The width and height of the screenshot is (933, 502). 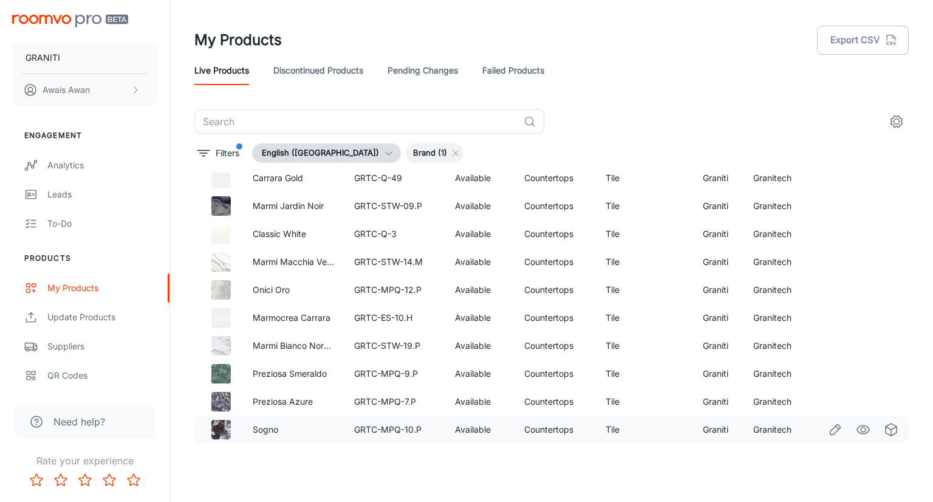 What do you see at coordinates (395, 290) in the screenshot?
I see `td: GRTC-MPQ-12.P` at bounding box center [395, 290].